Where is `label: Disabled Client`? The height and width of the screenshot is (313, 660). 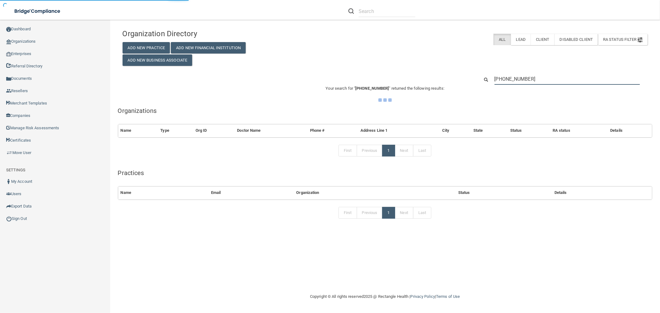 label: Disabled Client is located at coordinates (576, 39).